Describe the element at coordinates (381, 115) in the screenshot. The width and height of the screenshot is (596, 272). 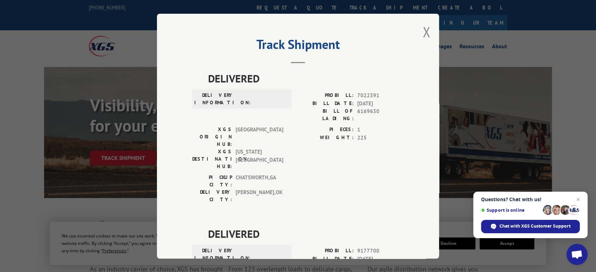
I see `span: 6169630` at that location.